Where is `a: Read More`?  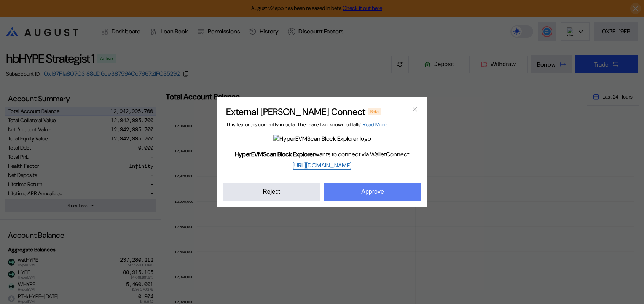
a: Read More is located at coordinates (375, 125).